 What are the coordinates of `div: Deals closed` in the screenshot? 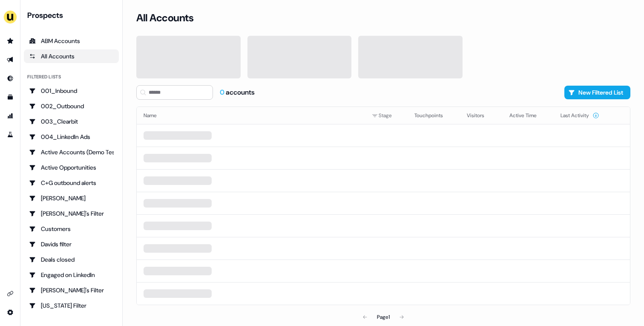 It's located at (71, 259).